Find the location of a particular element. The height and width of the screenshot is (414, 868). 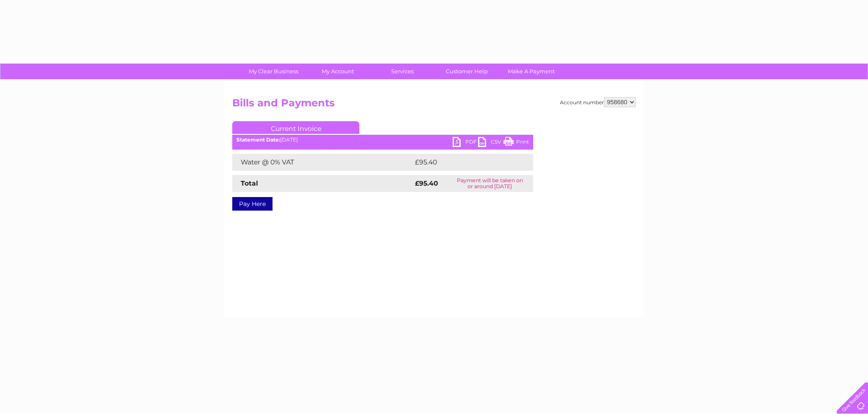

a: Customer Help is located at coordinates (466, 71).